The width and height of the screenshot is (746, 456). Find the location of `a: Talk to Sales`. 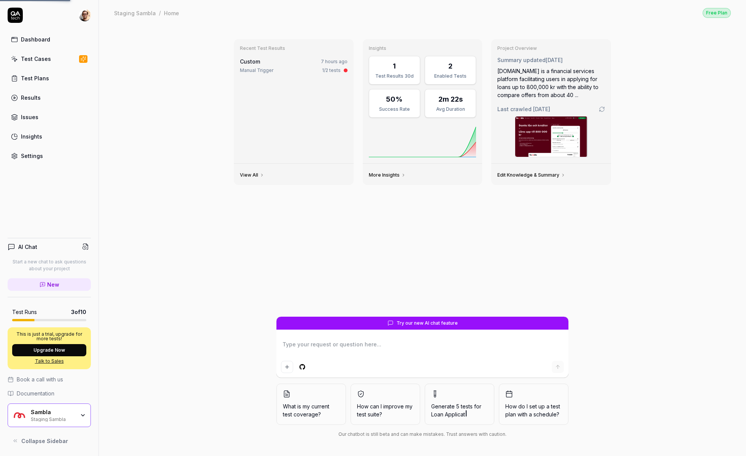

a: Talk to Sales is located at coordinates (49, 361).